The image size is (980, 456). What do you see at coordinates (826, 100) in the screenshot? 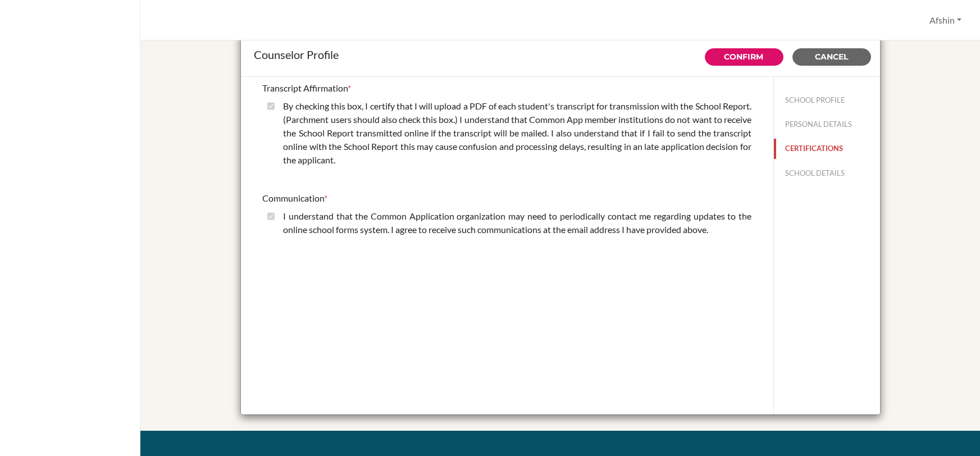
I see `button: SCHOOL PROFILE` at bounding box center [826, 100].